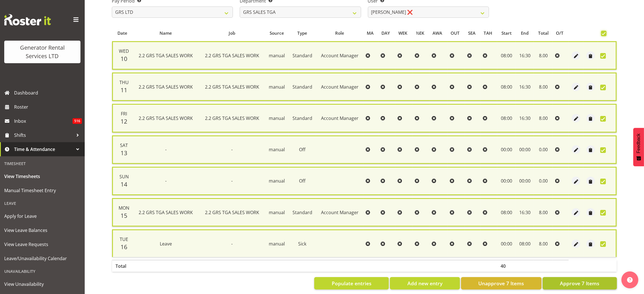 The height and width of the screenshot is (294, 644). Describe the element at coordinates (124, 216) in the screenshot. I see `span: 15` at that location.